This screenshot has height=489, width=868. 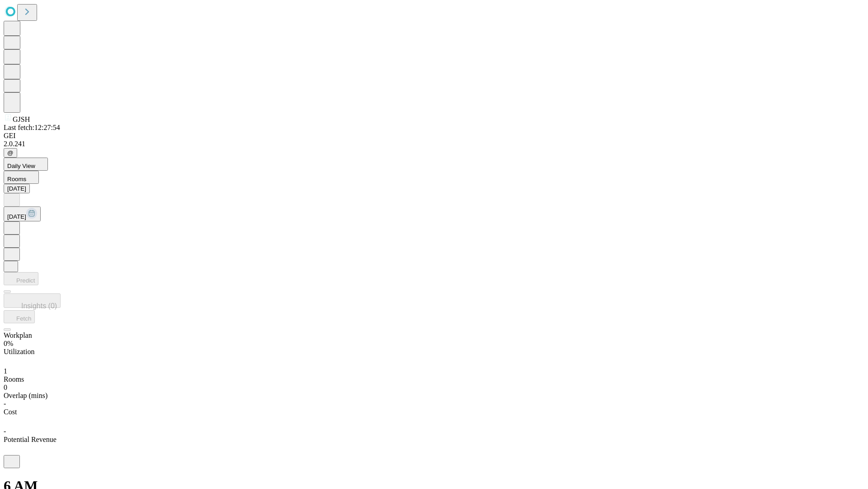 What do you see at coordinates (8, 343) in the screenshot?
I see `span: 0%` at bounding box center [8, 343].